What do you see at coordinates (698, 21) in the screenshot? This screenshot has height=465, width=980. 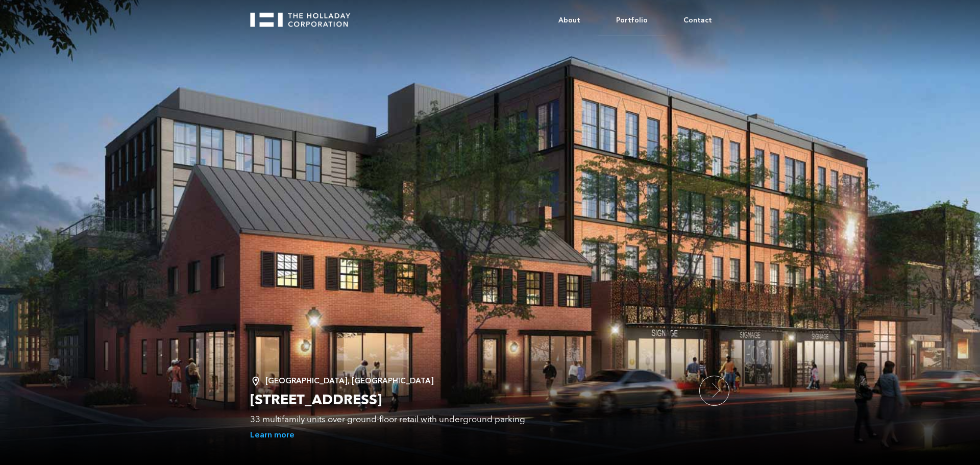 I see `a: Contact` at bounding box center [698, 21].